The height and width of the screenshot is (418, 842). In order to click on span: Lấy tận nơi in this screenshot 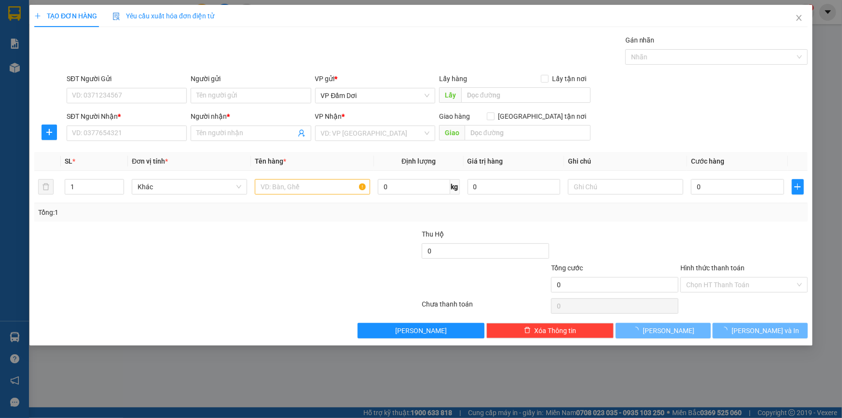, I will do `click(569, 79)`.